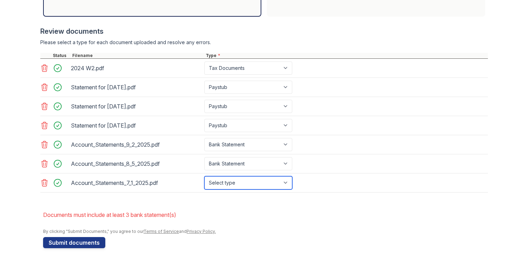  Describe the element at coordinates (265, 231) in the screenshot. I see `div: By clicking "Submit Documents," you agree to our and` at that location.